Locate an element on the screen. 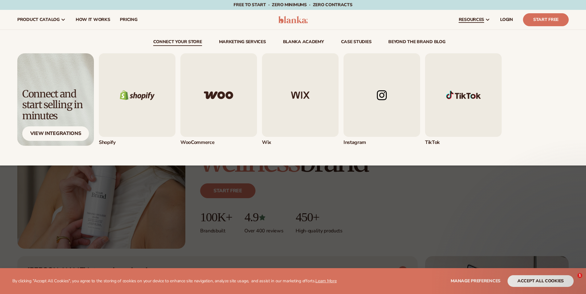 This screenshot has height=294, width=586. img: Light background with shadow. is located at coordinates (56, 100).